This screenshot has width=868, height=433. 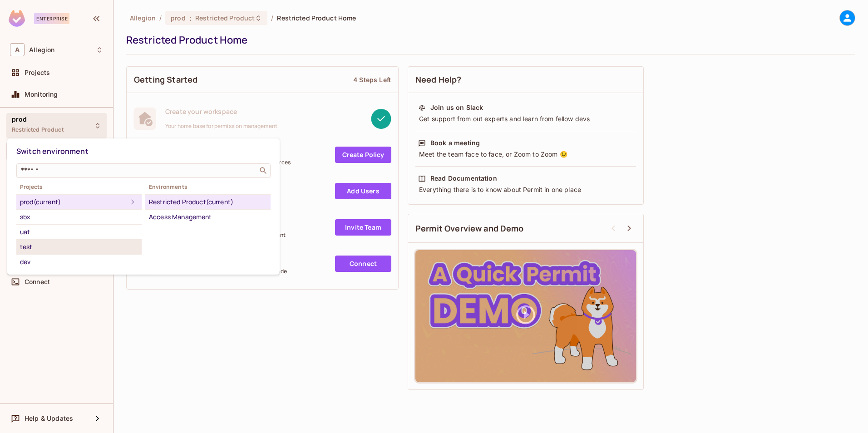 What do you see at coordinates (79, 187) in the screenshot?
I see `span: Projects` at bounding box center [79, 187].